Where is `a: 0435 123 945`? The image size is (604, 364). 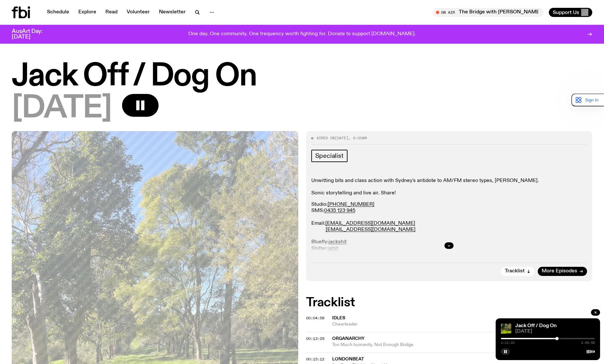
a: 0435 123 945 is located at coordinates (340, 211).